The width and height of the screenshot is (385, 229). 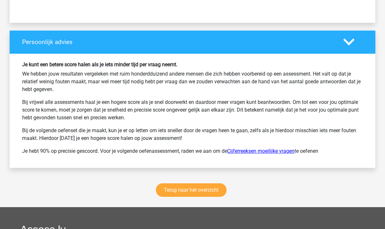 What do you see at coordinates (191, 190) in the screenshot?
I see `a: Terug naar het overzicht` at bounding box center [191, 190].